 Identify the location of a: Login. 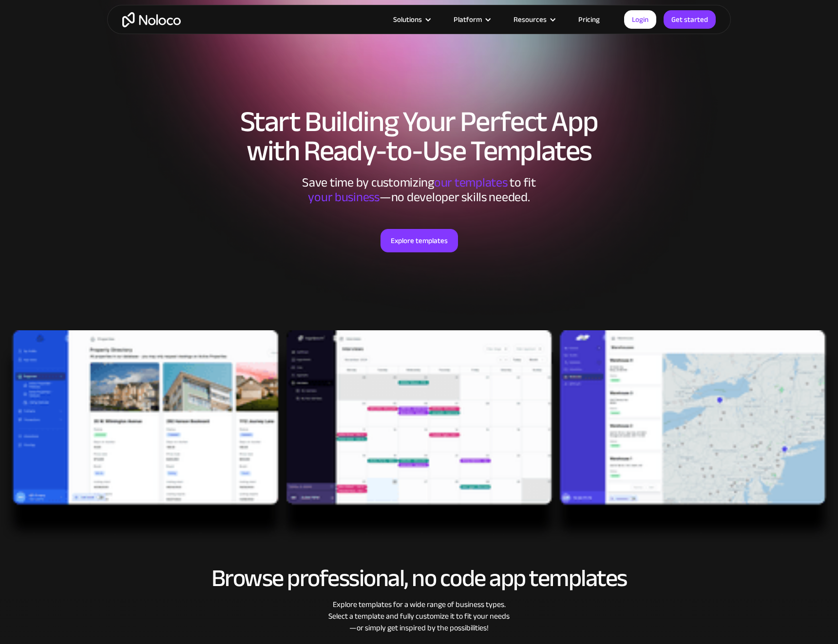
(640, 20).